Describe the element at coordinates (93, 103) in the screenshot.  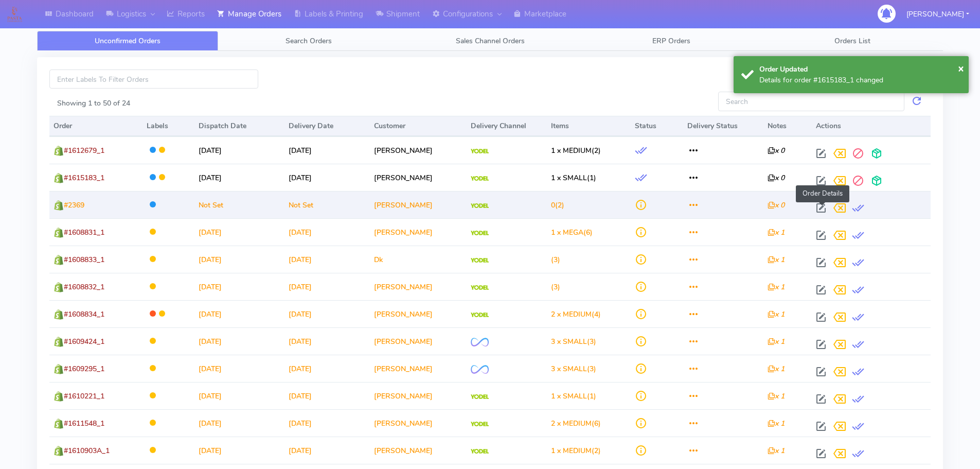
I see `label: Showing 1 to 50 of 24` at that location.